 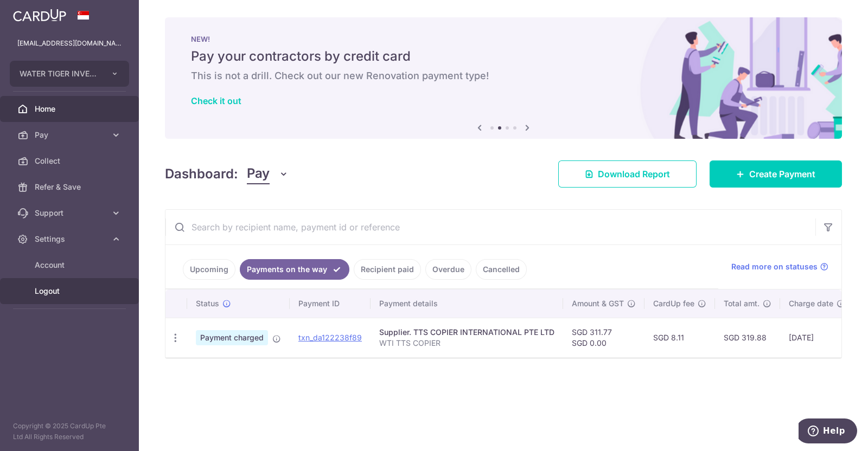 What do you see at coordinates (387, 270) in the screenshot?
I see `a: Recipient paid` at bounding box center [387, 270].